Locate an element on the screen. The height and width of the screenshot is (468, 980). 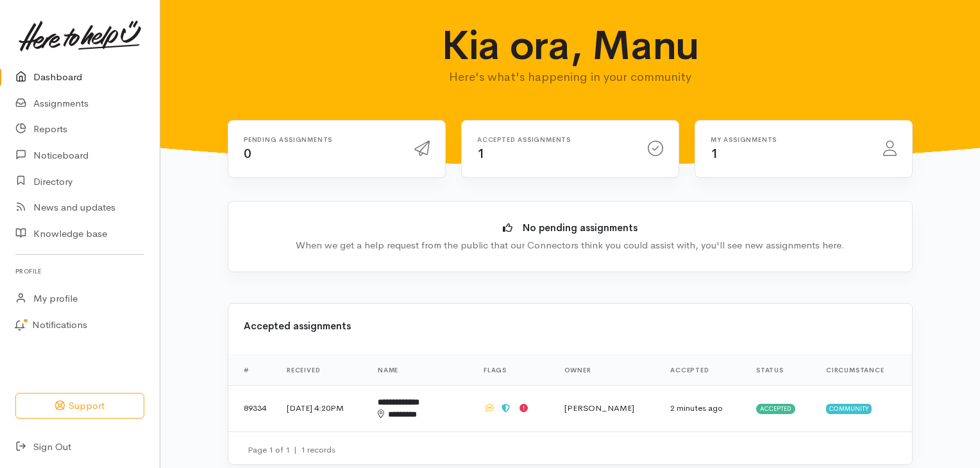
th: Owner is located at coordinates (607, 369).